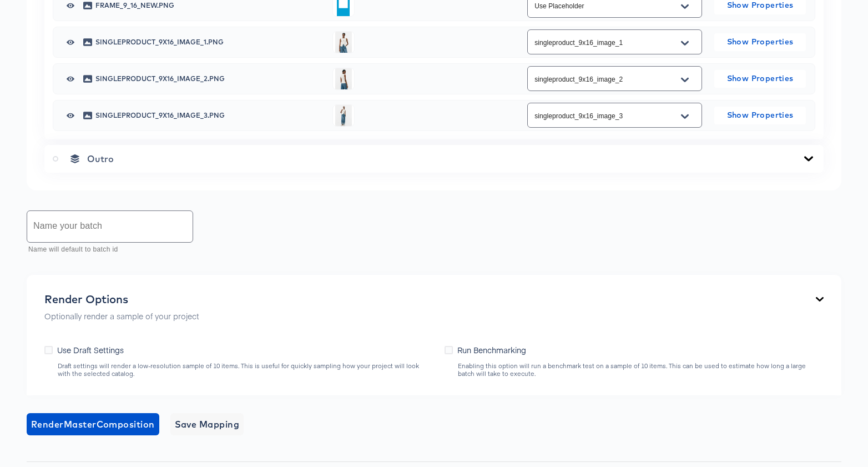 This screenshot has height=467, width=868. What do you see at coordinates (122, 316) in the screenshot?
I see `p: Optionally render a sample of your project` at bounding box center [122, 316].